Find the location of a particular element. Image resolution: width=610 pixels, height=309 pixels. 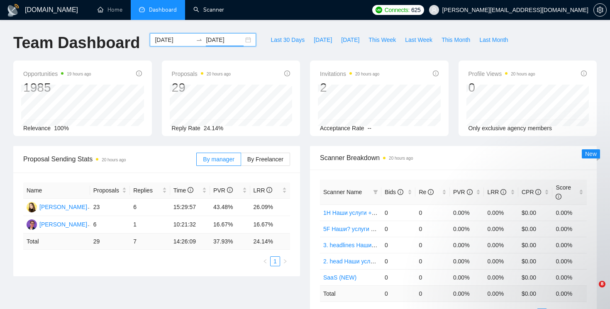

button: This Week is located at coordinates (382, 40).